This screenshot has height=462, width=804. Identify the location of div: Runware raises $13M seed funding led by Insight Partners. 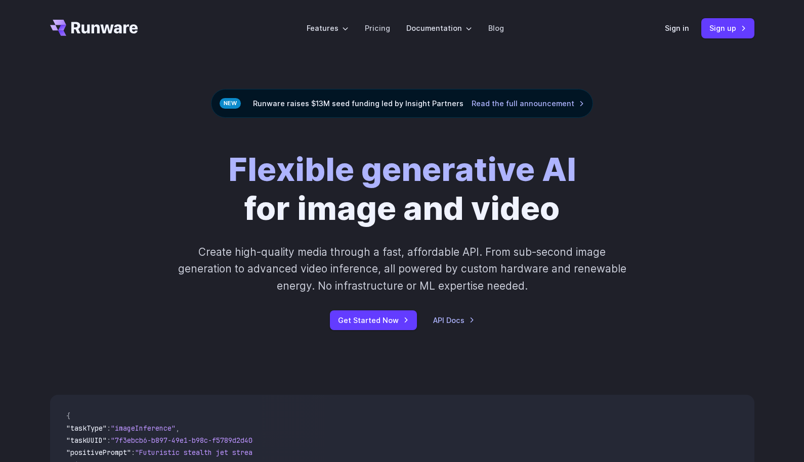
(402, 103).